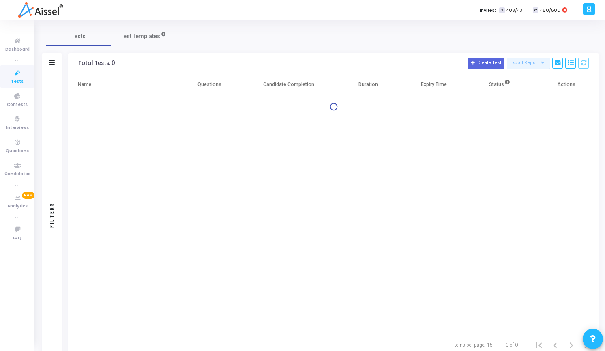 The image size is (605, 351). What do you see at coordinates (434, 85) in the screenshot?
I see `th: Expiry Time` at bounding box center [434, 85].